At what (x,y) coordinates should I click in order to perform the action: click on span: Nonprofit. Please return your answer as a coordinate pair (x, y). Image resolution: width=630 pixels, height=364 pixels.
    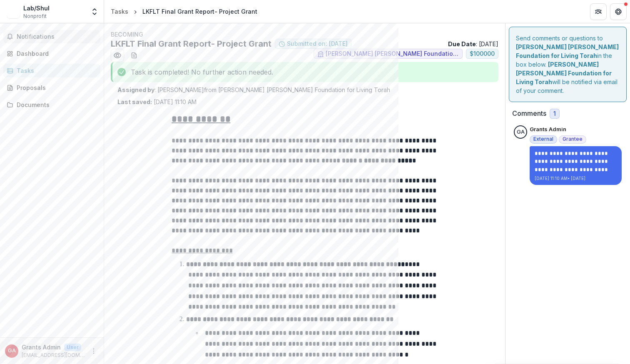
    Looking at the image, I should click on (35, 16).